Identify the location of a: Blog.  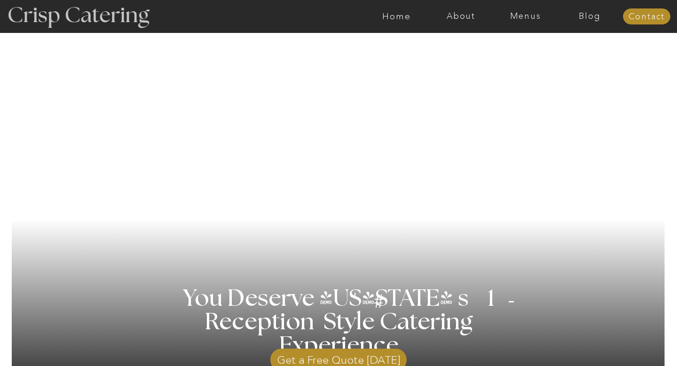
(590, 16).